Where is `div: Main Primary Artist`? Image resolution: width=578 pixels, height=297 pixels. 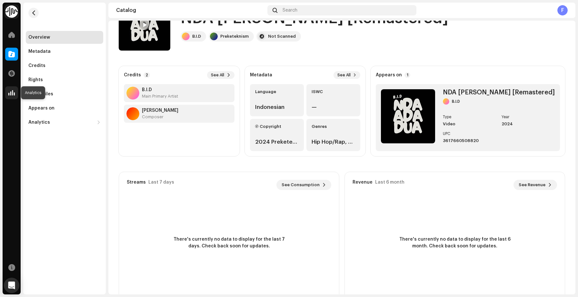
div: Main Primary Artist is located at coordinates (160, 96).